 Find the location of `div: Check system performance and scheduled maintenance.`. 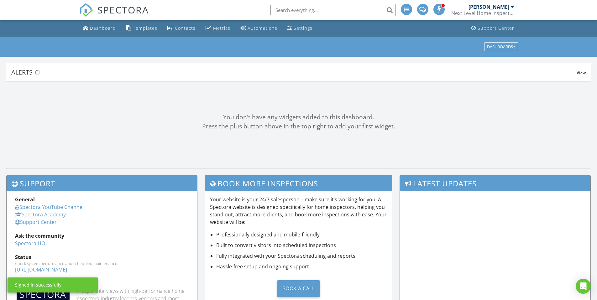

div: Check system performance and scheduled maintenance. is located at coordinates (102, 263).